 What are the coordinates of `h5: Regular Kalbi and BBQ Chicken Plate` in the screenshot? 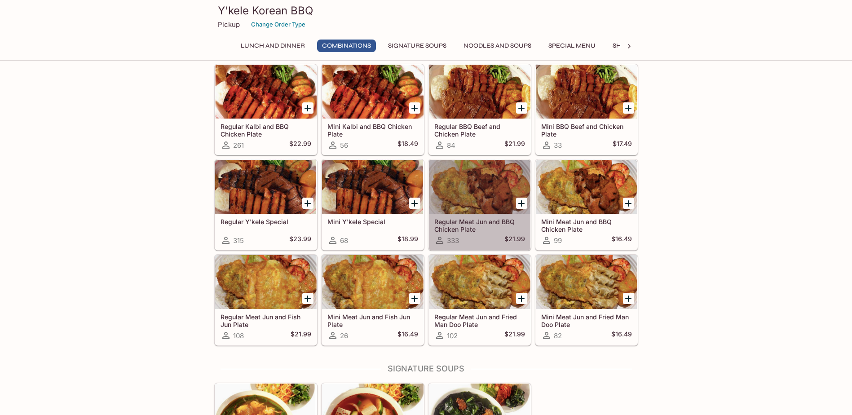 It's located at (266, 130).